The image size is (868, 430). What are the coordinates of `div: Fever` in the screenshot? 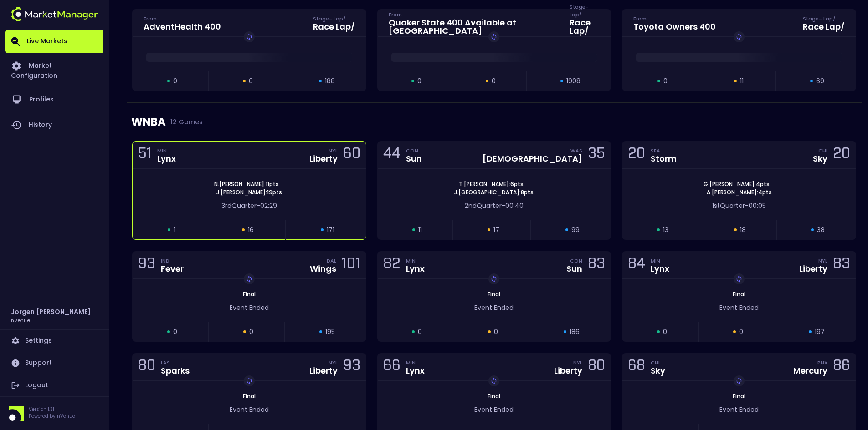 It's located at (172, 269).